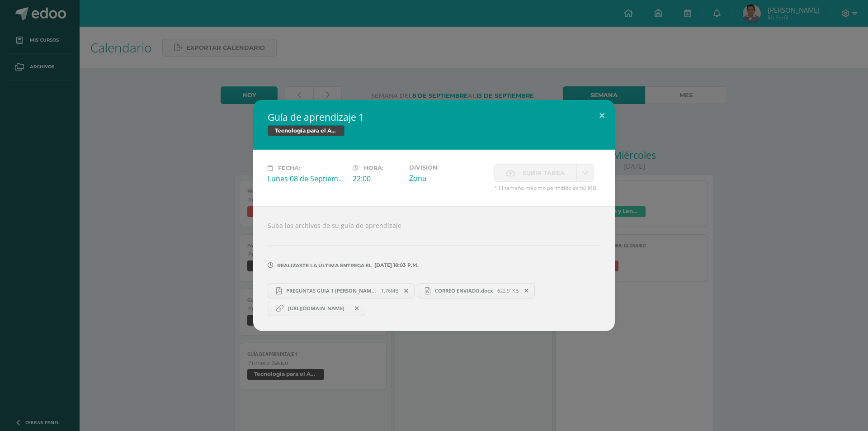 The height and width of the screenshot is (431, 868). What do you see at coordinates (325, 266) in the screenshot?
I see `span: Realizaste la última entrega el` at bounding box center [325, 266].